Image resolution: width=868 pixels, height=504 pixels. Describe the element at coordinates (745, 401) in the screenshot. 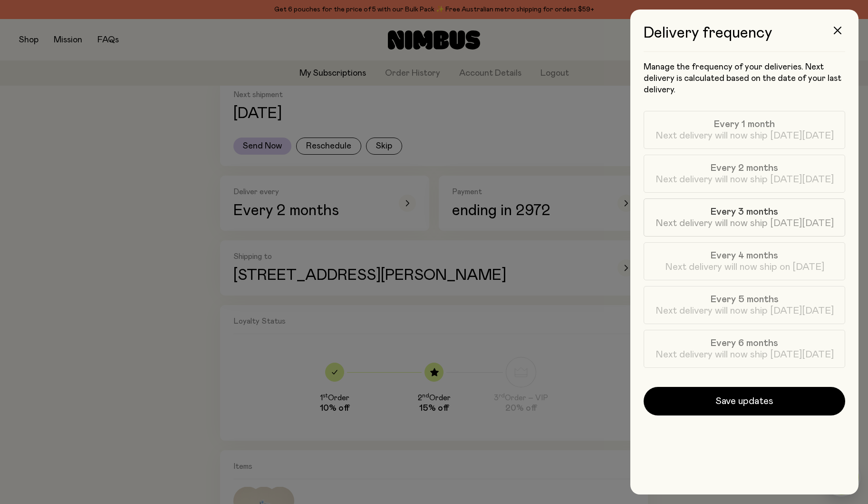

I see `button: Save updates` at that location.